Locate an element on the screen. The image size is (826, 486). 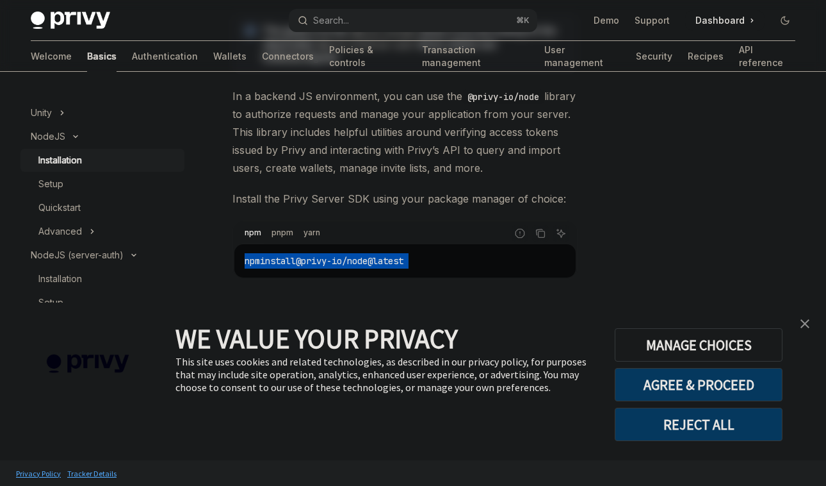
a: Support is located at coordinates (652, 21).